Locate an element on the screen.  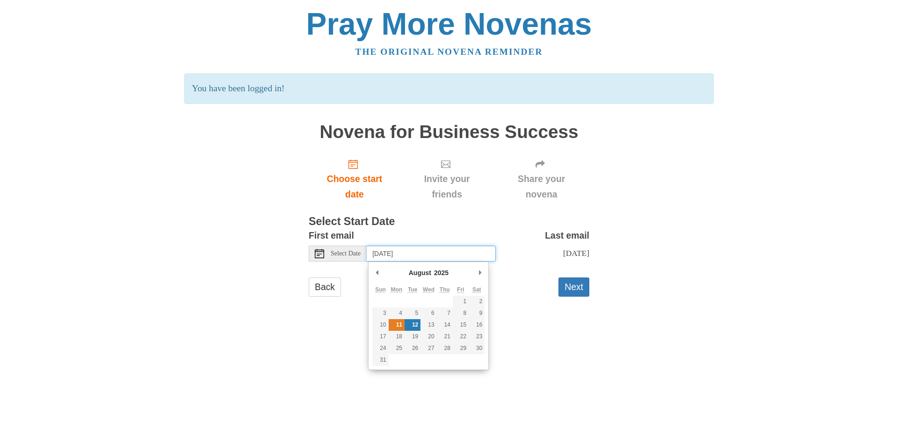
button: 29 is located at coordinates (461, 348).